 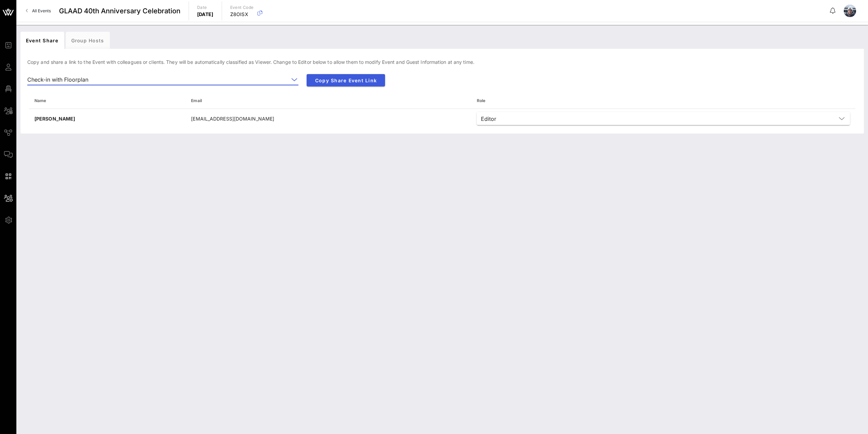 I want to click on div: Copy and share a link to the Event with colleagues or clients. They will be automatically classif..., so click(x=442, y=93).